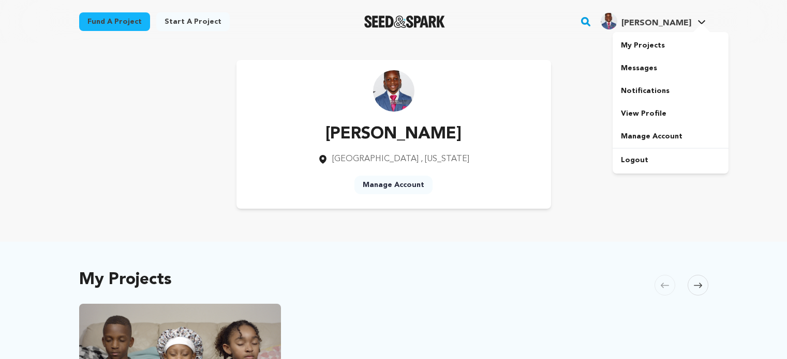 The width and height of the screenshot is (787, 359). What do you see at coordinates (670, 68) in the screenshot?
I see `a: Messages` at bounding box center [670, 68].